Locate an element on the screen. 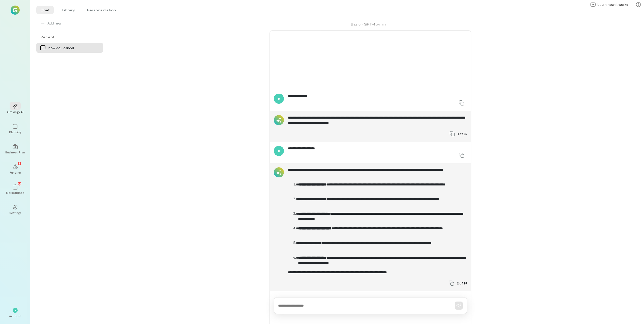 This screenshot has height=324, width=644. div: Funding is located at coordinates (15, 173).